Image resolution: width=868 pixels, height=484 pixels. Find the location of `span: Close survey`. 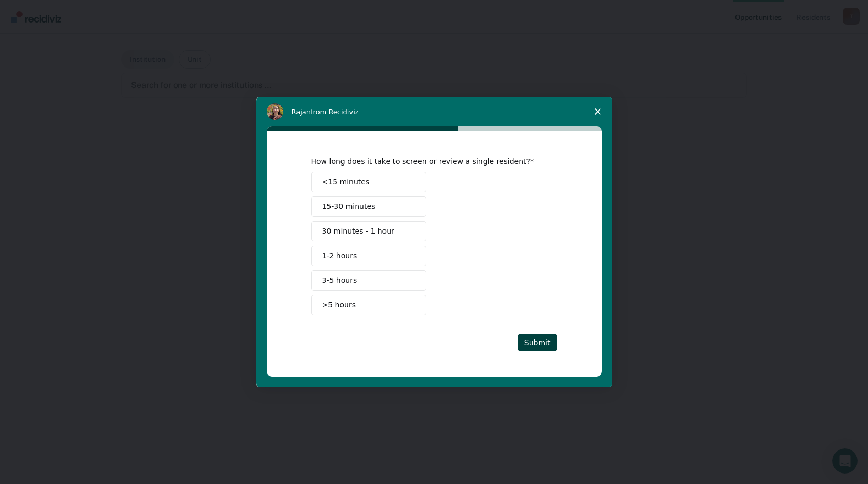

span: Close survey is located at coordinates (598, 112).